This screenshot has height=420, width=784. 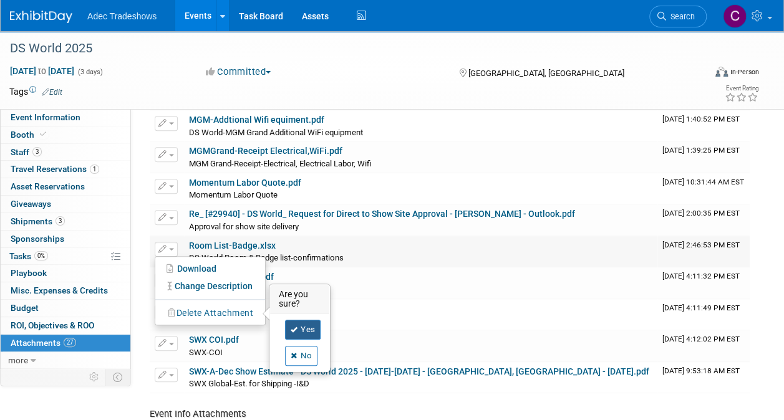 I want to click on a: SWX COI.pdf, so click(x=214, y=340).